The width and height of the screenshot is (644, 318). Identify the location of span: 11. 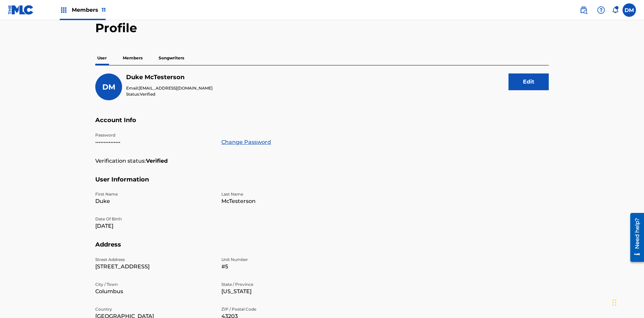
(103, 10).